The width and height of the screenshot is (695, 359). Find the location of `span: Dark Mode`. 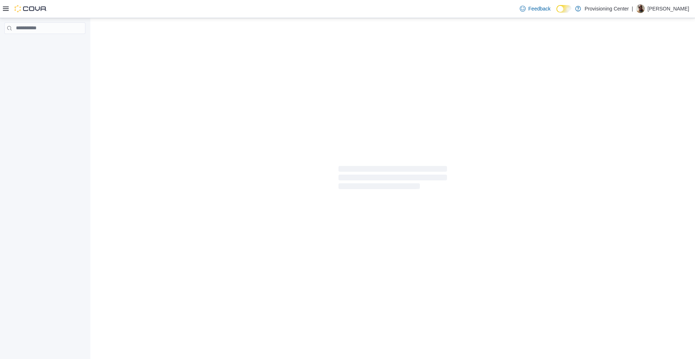

span: Dark Mode is located at coordinates (556, 13).